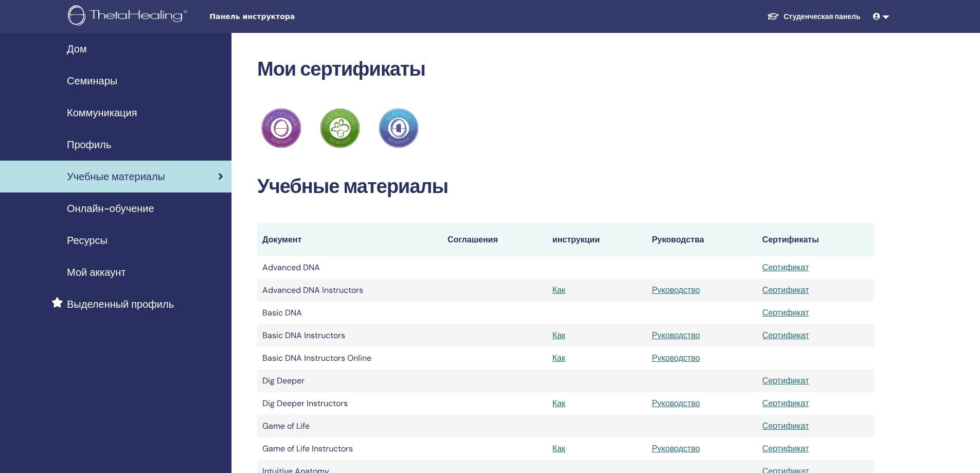 This screenshot has width=980, height=473. Describe the element at coordinates (350, 381) in the screenshot. I see `td: Dig Deeper` at that location.